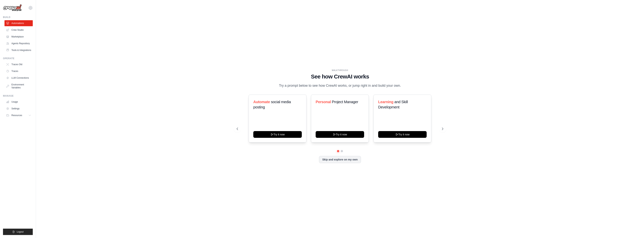  What do you see at coordinates (19, 102) in the screenshot?
I see `a: Usage` at bounding box center [19, 102].